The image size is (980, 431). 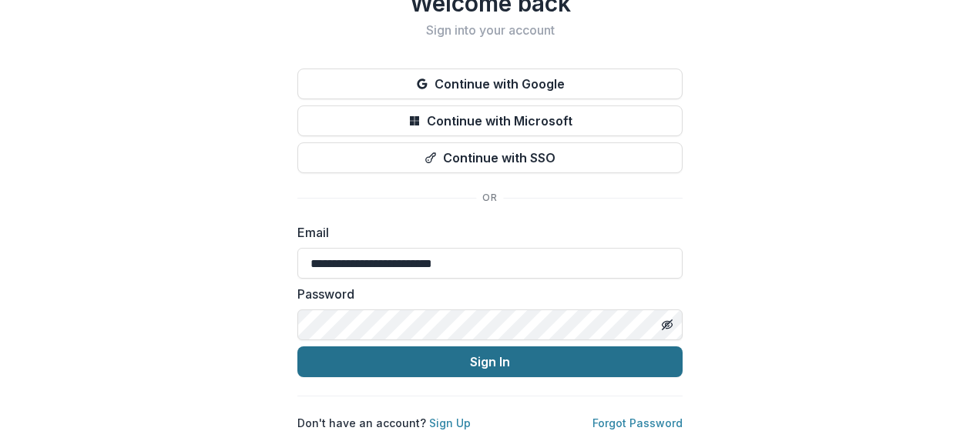 I want to click on button: Sign In, so click(x=490, y=362).